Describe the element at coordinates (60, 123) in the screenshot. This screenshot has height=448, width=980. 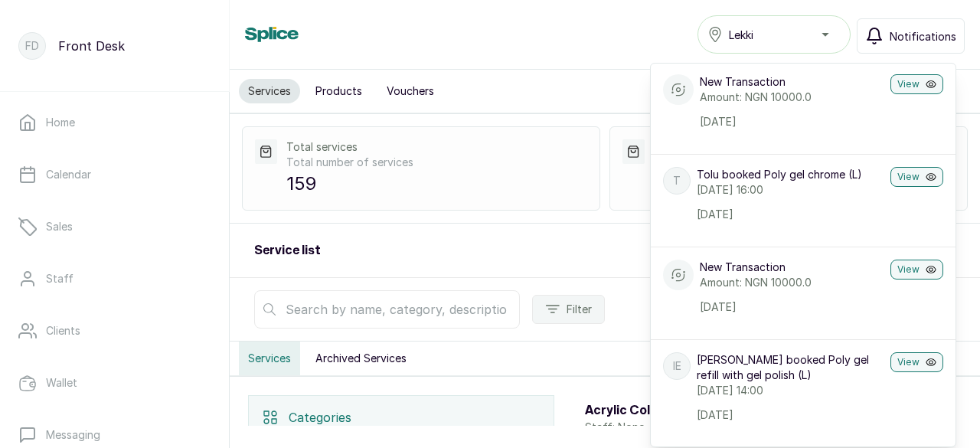
I see `p: Home` at that location.